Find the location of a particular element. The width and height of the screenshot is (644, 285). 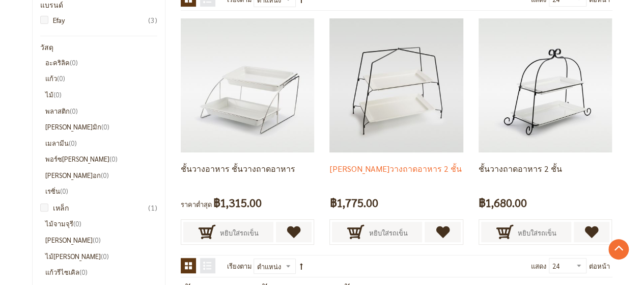

span: ฿1,680.00 is located at coordinates (503, 202).